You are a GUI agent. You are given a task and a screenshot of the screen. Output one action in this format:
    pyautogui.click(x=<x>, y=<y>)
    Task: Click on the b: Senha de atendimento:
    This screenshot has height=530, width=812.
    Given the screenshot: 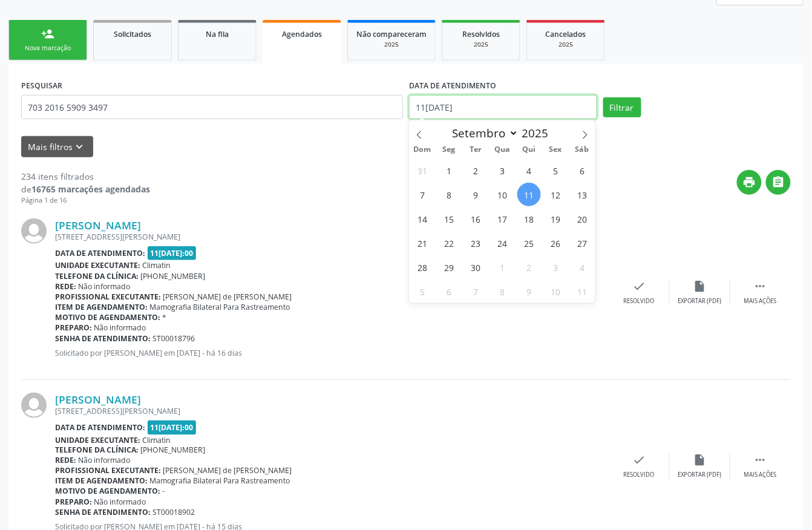 What is the action you would take?
    pyautogui.click(x=103, y=338)
    